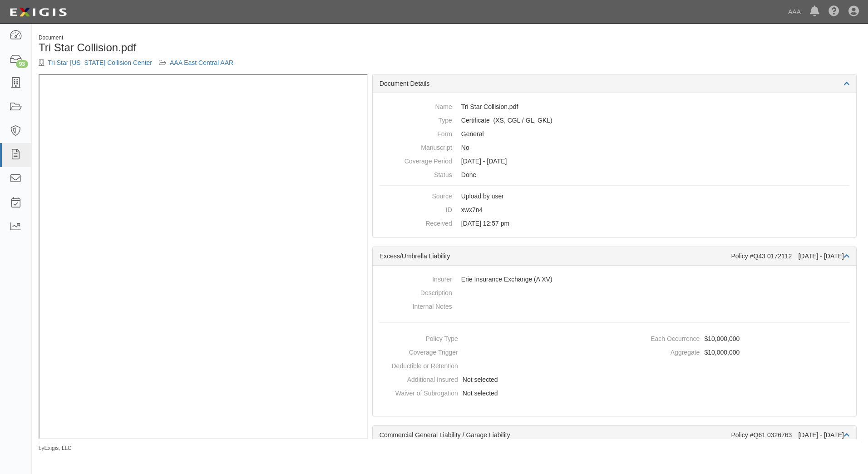 This screenshot has width=868, height=474. I want to click on dd: Upload by user, so click(614, 196).